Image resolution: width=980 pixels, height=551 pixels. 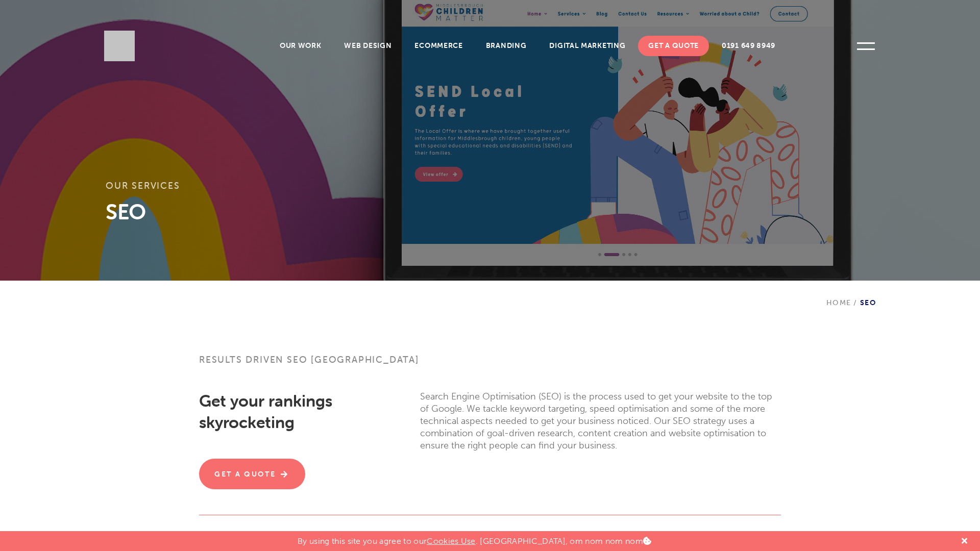 I want to click on a: Our Work, so click(x=301, y=46).